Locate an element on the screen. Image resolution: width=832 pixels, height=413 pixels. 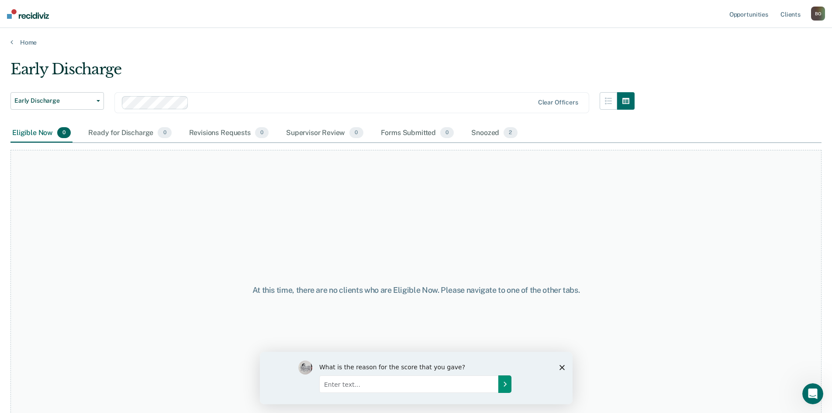
div: Close survey is located at coordinates (302, 16).